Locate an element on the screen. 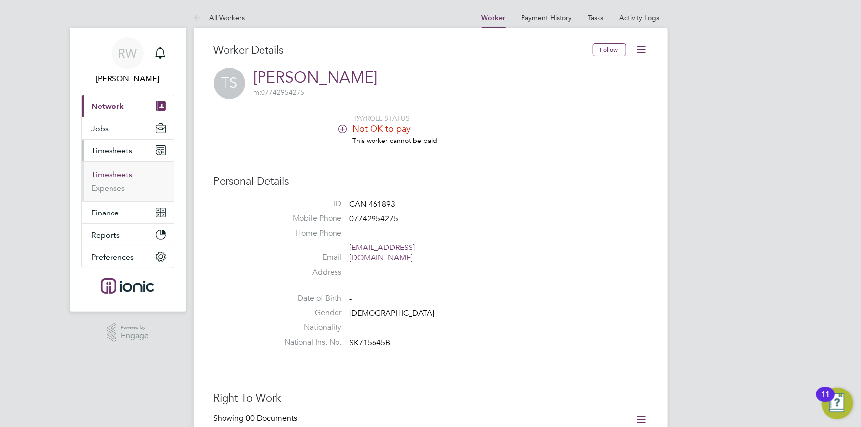 The height and width of the screenshot is (427, 861). div: 11 is located at coordinates (826, 401).